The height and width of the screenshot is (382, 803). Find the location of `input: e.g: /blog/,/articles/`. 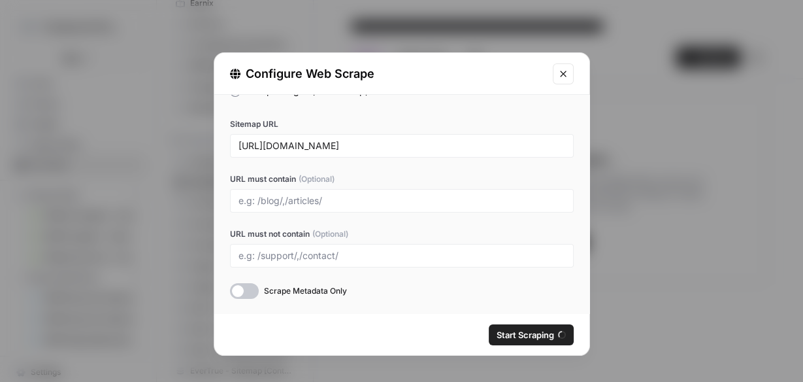

input: e.g: /blog/,/articles/ is located at coordinates (402, 201).